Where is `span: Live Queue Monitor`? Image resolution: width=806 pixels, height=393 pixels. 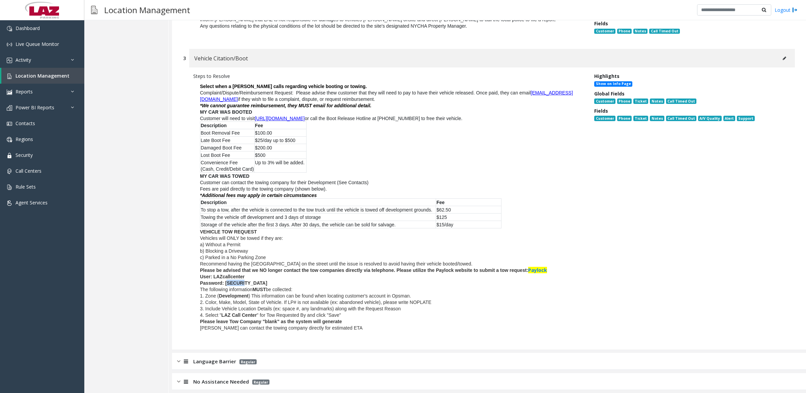 span: Live Queue Monitor is located at coordinates (37, 44).